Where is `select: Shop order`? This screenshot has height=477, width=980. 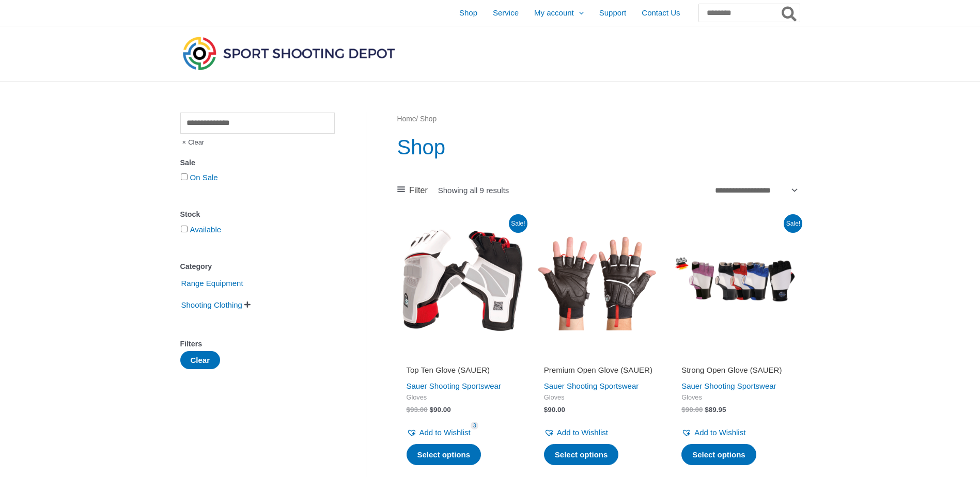
select: Shop order is located at coordinates (756, 190).